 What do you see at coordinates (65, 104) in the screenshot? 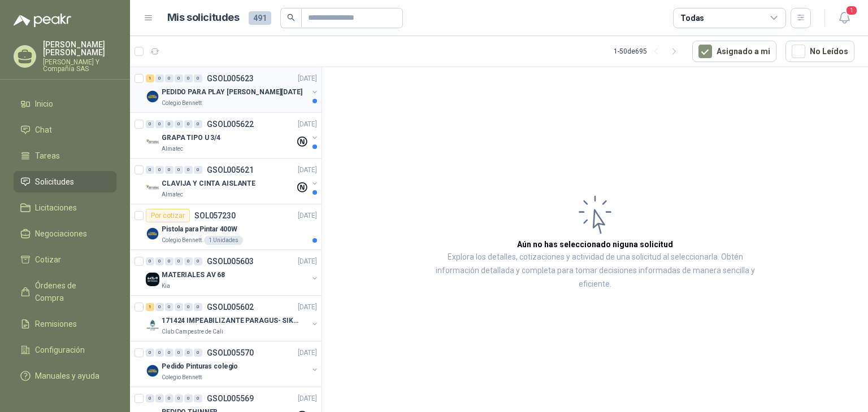
I see `a: Inicio` at bounding box center [65, 104].